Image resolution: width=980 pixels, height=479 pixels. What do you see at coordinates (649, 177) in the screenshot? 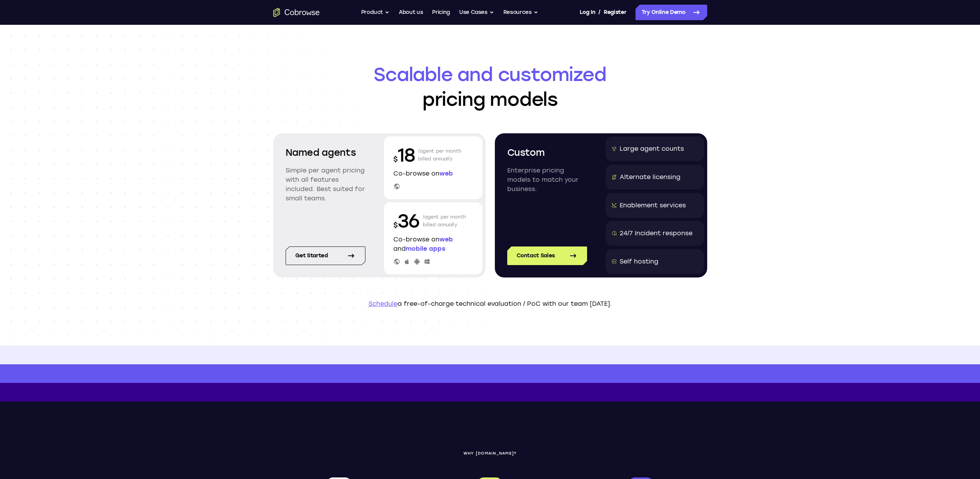
I see `div: Alternate licensing` at bounding box center [649, 177].